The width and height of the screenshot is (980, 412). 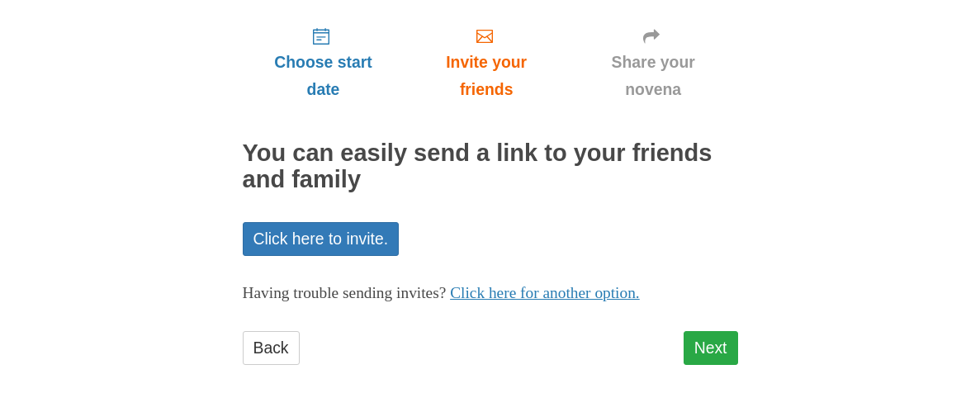 What do you see at coordinates (711, 348) in the screenshot?
I see `a: Next` at bounding box center [711, 348].